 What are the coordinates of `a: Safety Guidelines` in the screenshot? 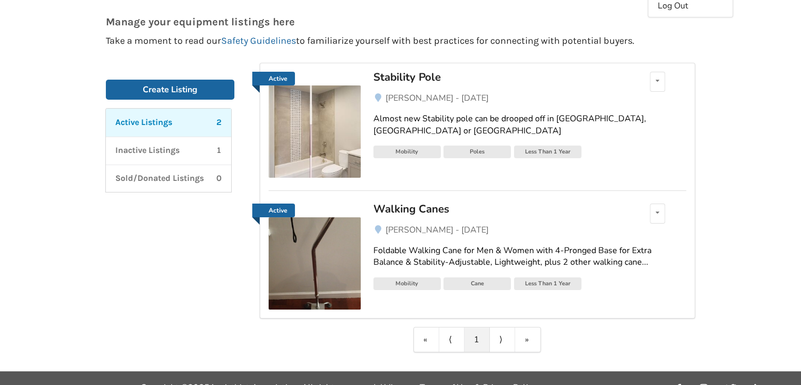 It's located at (259, 41).